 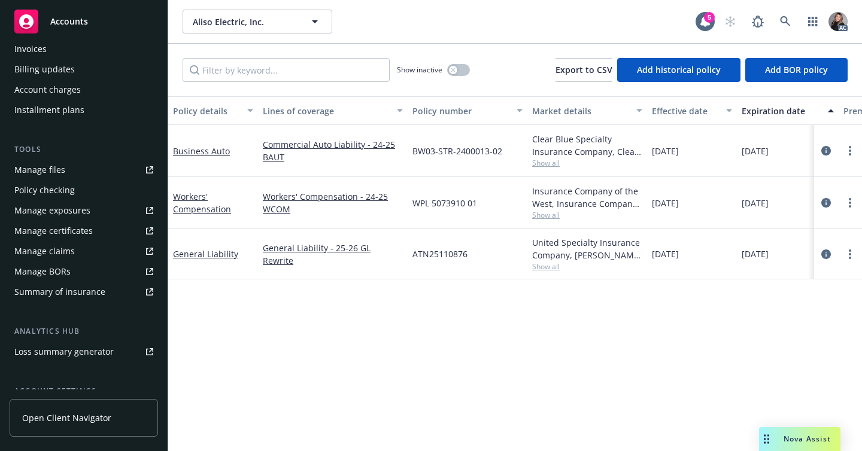 What do you see at coordinates (796, 70) in the screenshot?
I see `button: Add BOR policy` at bounding box center [796, 70].